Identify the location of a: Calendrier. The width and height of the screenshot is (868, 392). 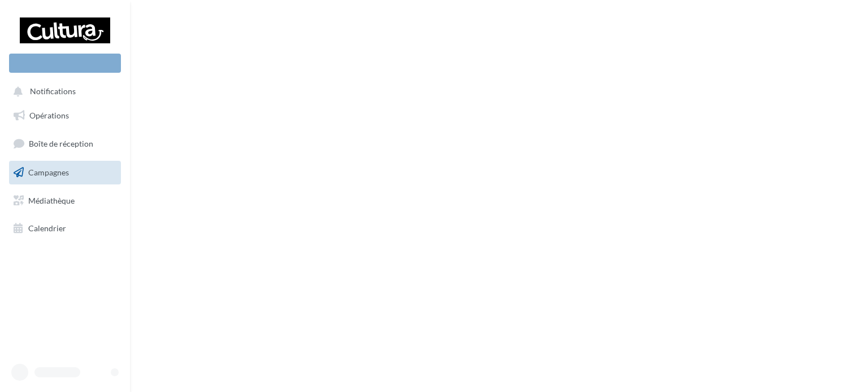
(65, 229).